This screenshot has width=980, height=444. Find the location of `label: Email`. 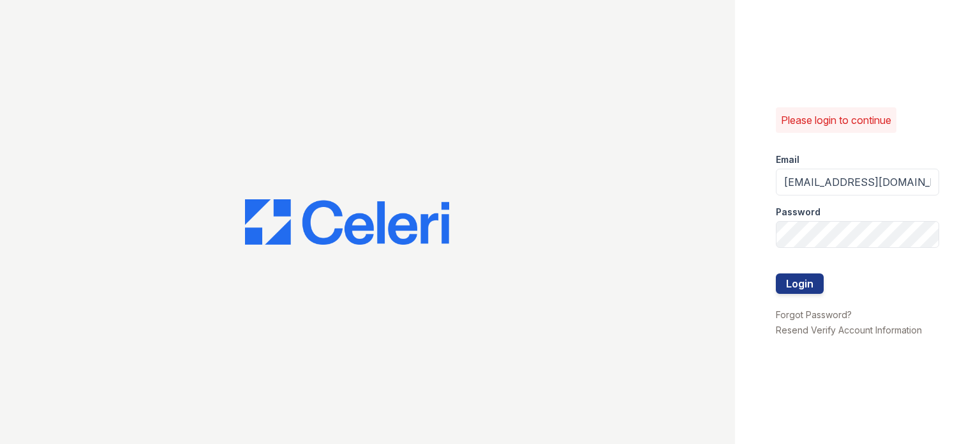

label: Email is located at coordinates (787, 160).